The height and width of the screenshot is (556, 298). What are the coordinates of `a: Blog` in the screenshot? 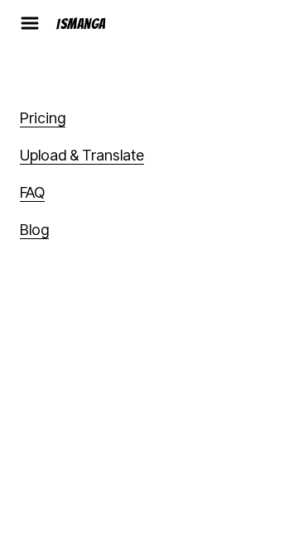 It's located at (34, 230).